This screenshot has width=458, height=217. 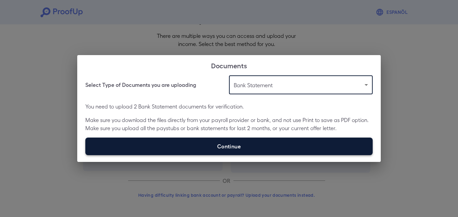 I want to click on div: Bank Statement, so click(x=301, y=85).